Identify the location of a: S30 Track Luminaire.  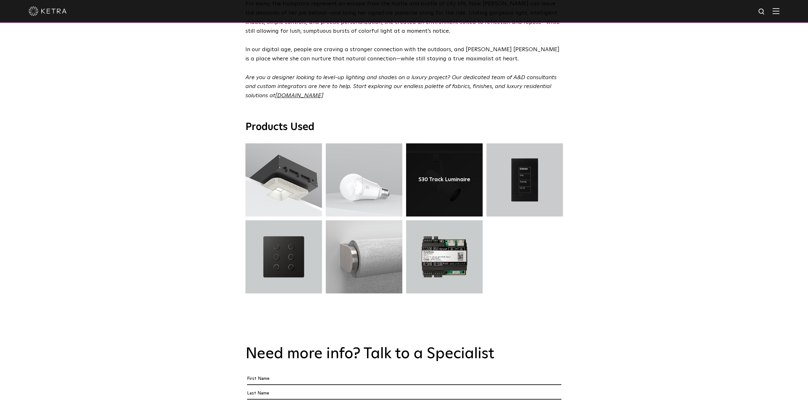
(444, 180).